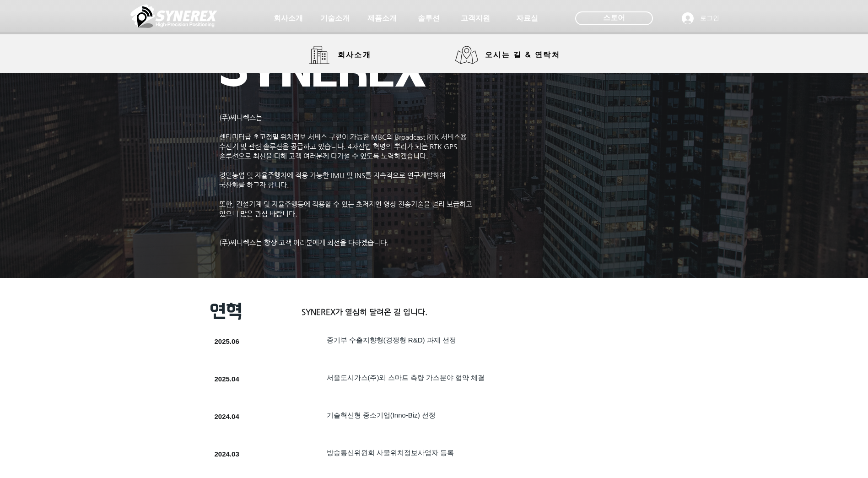 This screenshot has height=478, width=868. What do you see at coordinates (391, 340) in the screenshot?
I see `span: ​중기부 수출지향형(경쟁형 R&D) 과제 선정` at bounding box center [391, 340].